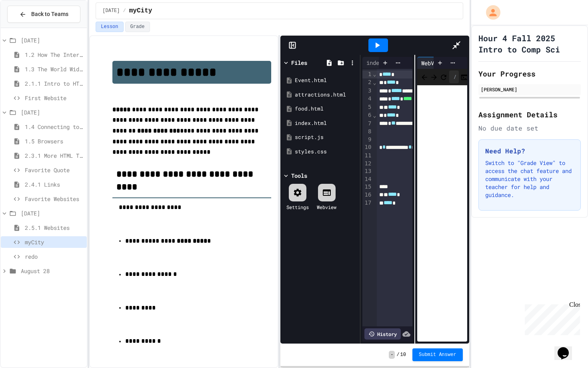 The image size is (588, 368). I want to click on div: Settings, so click(297, 207).